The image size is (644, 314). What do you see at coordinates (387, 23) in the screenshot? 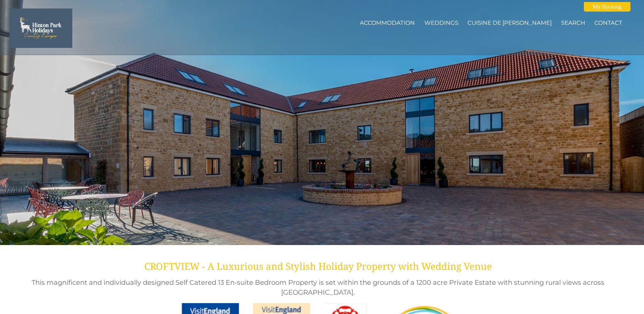
I see `a: Accommodation` at bounding box center [387, 23].